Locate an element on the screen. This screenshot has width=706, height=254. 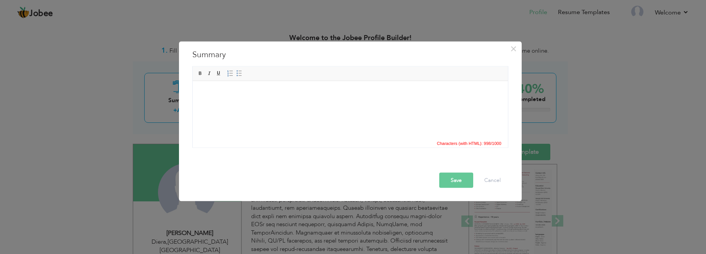
a: Insert/Remove Bulleted List is located at coordinates (239, 74).